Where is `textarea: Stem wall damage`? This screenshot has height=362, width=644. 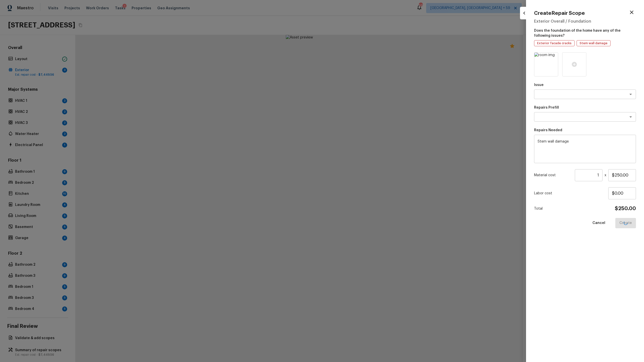
textarea: Stem wall damage is located at coordinates (585, 149).